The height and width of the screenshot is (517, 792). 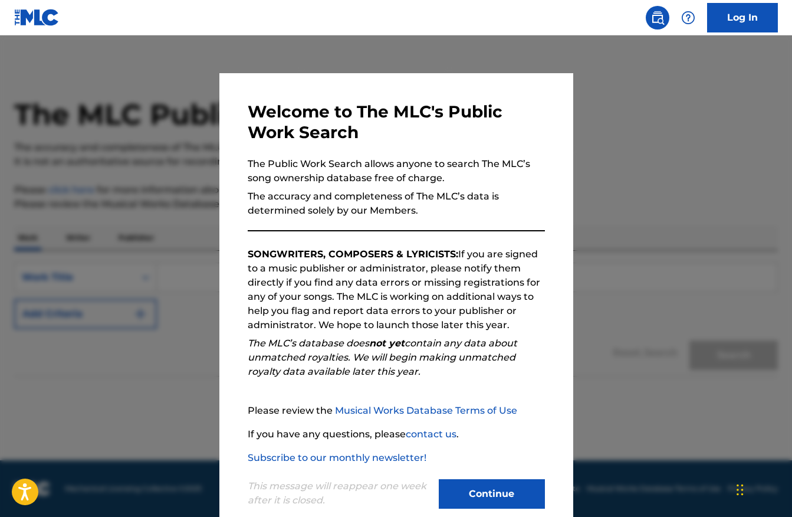 What do you see at coordinates (353, 254) in the screenshot?
I see `strong: SONGWRITERS, COMPOSERS & LYRICISTS:` at bounding box center [353, 254].